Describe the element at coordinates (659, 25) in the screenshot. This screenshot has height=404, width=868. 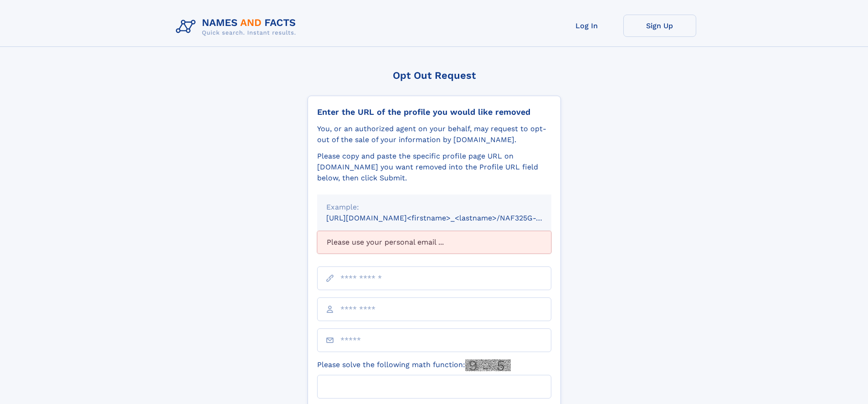
I see `a: Sign Up` at that location.